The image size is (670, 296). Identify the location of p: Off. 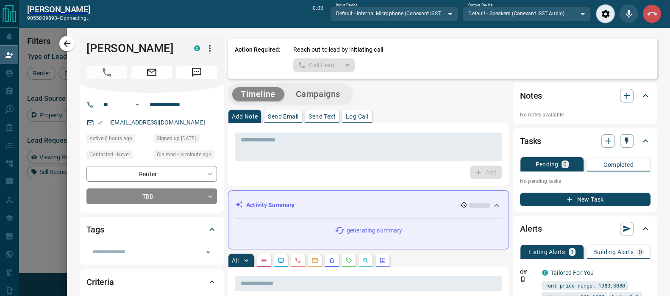
(529, 273).